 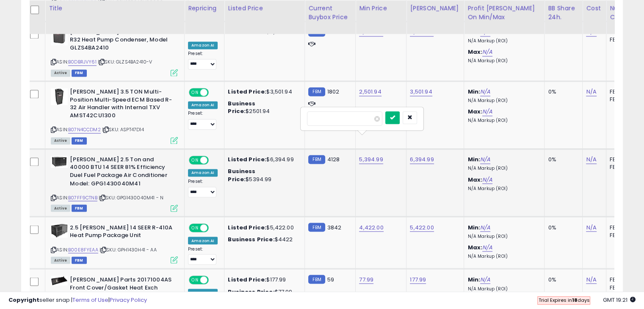 What do you see at coordinates (60, 37) in the screenshot?
I see `img: 413JK1UXDBL._SL40_.jpg` at bounding box center [60, 37].